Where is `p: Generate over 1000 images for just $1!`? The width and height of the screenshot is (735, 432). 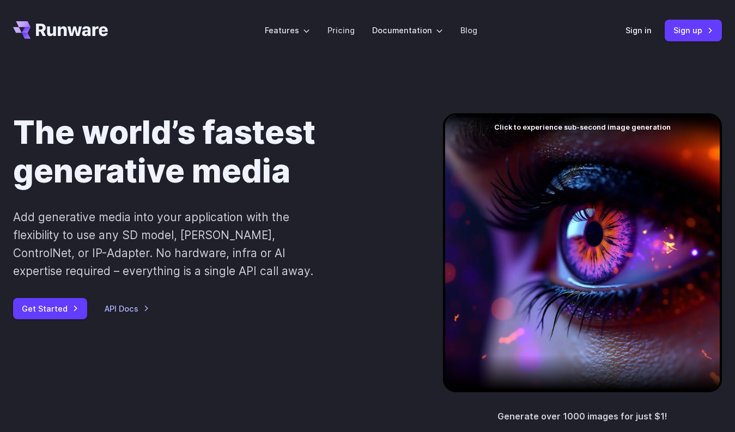 p: Generate over 1000 images for just $1! is located at coordinates (582, 417).